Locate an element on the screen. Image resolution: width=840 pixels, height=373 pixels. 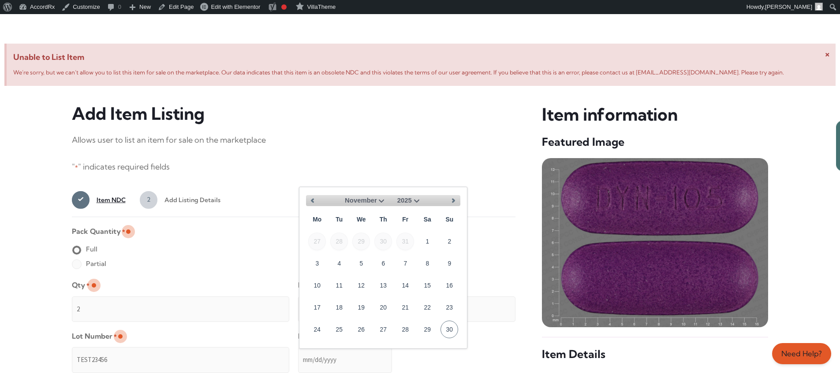
a: 14 is located at coordinates (405, 286).